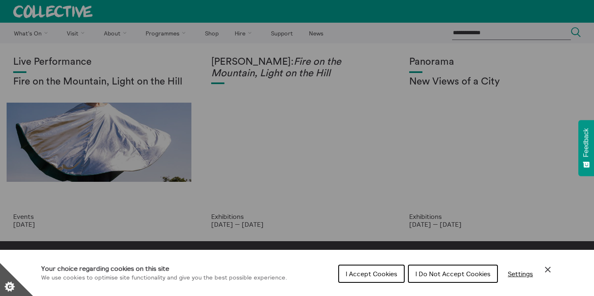 The width and height of the screenshot is (594, 296). I want to click on span: Settings, so click(520, 274).